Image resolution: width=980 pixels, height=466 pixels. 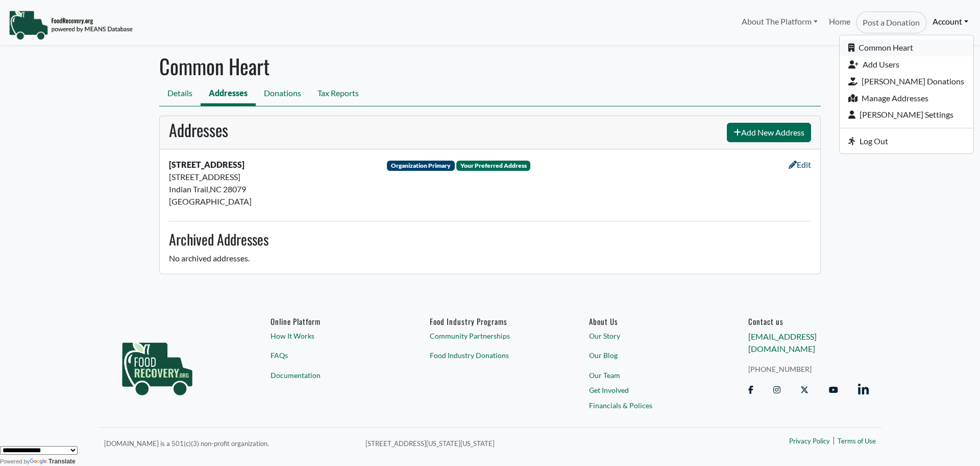 What do you see at coordinates (215, 189) in the screenshot?
I see `span: NC` at bounding box center [215, 189].